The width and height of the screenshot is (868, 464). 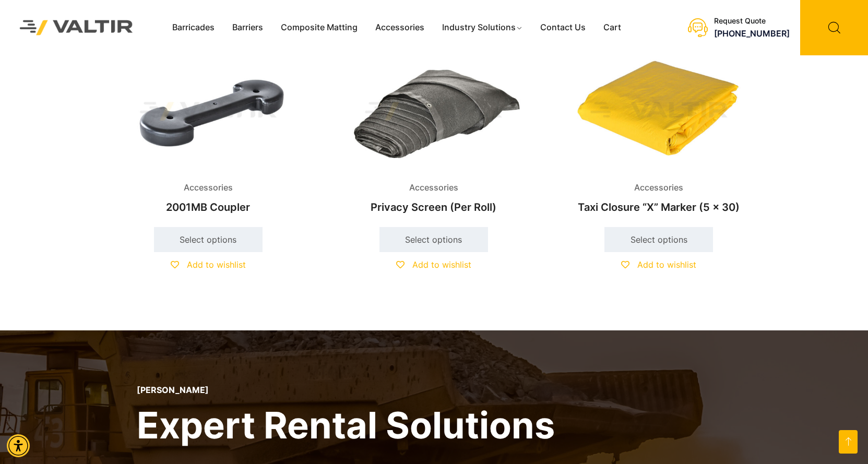 What do you see at coordinates (76, 28) in the screenshot?
I see `img: Valtir Rentals` at bounding box center [76, 28].